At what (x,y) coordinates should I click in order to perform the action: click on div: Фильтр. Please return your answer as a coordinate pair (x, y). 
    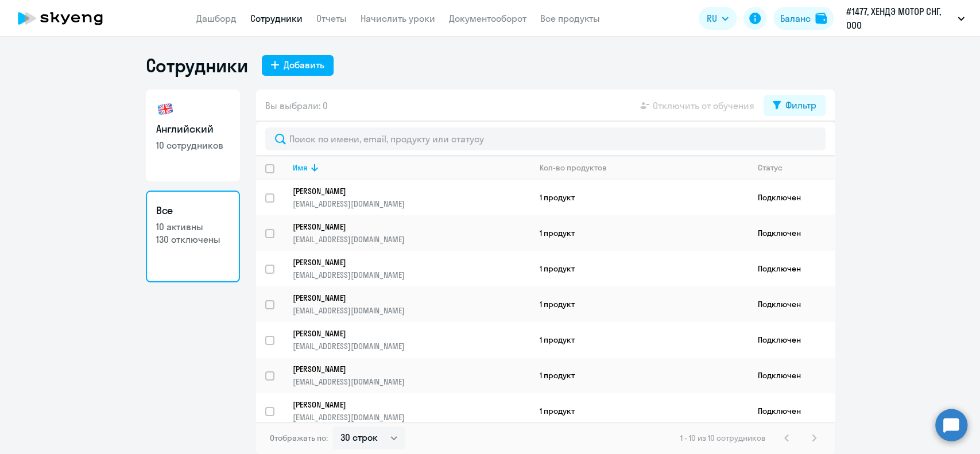
    Looking at the image, I should click on (801, 105).